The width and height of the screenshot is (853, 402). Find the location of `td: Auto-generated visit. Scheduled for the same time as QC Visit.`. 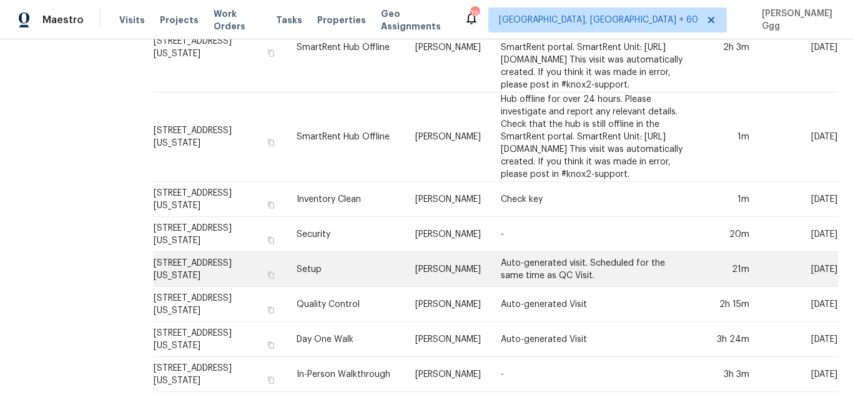

td: Auto-generated visit. Scheduled for the same time as QC Visit. is located at coordinates (593, 269).